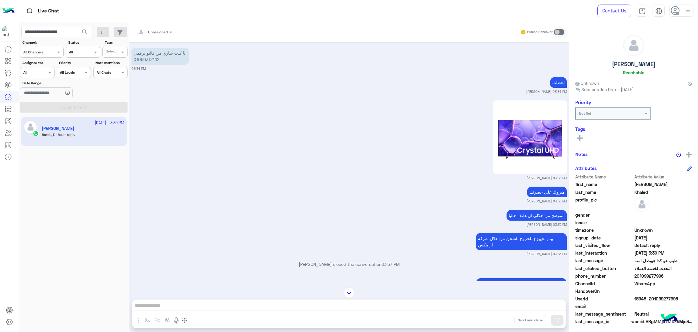  Describe the element at coordinates (604, 203) in the screenshot. I see `span: profile_pic` at that location.